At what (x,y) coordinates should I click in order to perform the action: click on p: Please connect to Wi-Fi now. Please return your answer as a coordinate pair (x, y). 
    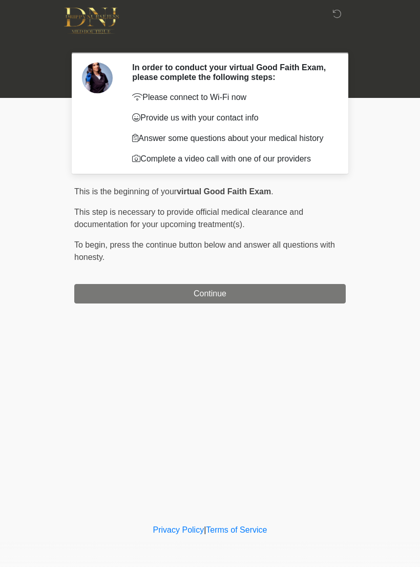
    Looking at the image, I should click on (231, 97).